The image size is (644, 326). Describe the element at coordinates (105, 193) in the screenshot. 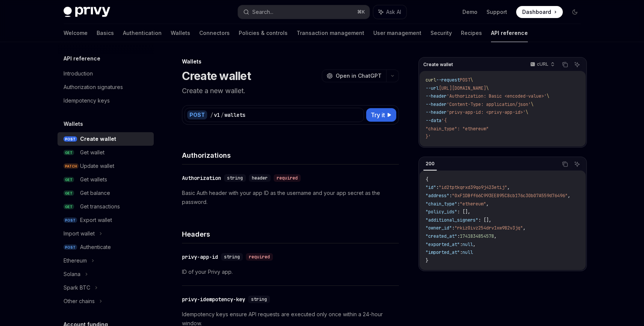

I see `a: GETGet balance` at that location.